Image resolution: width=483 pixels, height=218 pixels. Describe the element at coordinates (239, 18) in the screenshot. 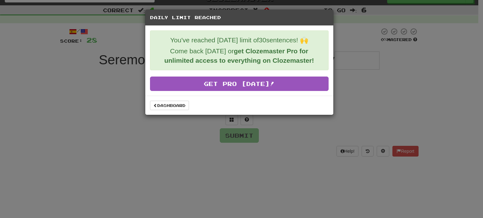

I see `h5: Daily Limit Reached` at that location.